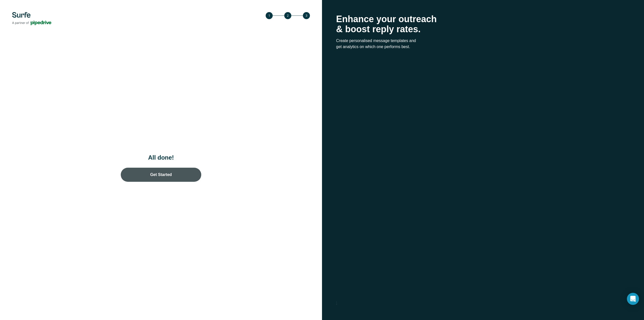  Describe the element at coordinates (483, 41) in the screenshot. I see `p: Create personalised message templates and` at that location.